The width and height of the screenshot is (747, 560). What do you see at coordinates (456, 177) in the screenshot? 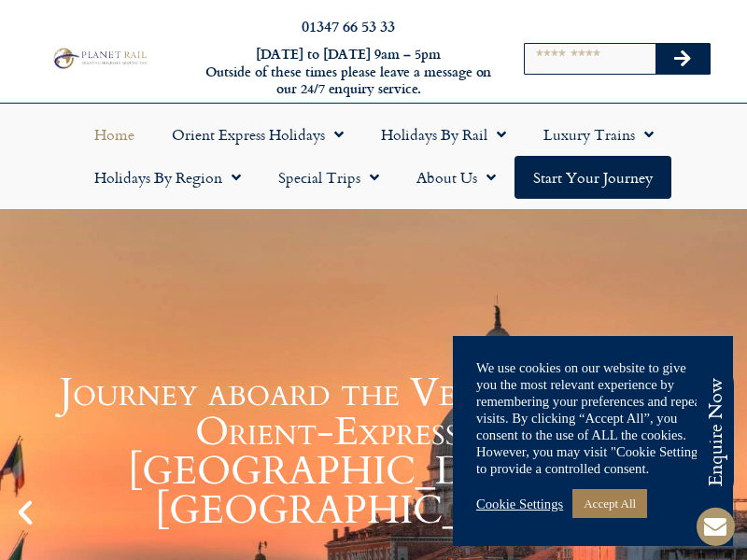
I see `a: About Us` at bounding box center [456, 177].